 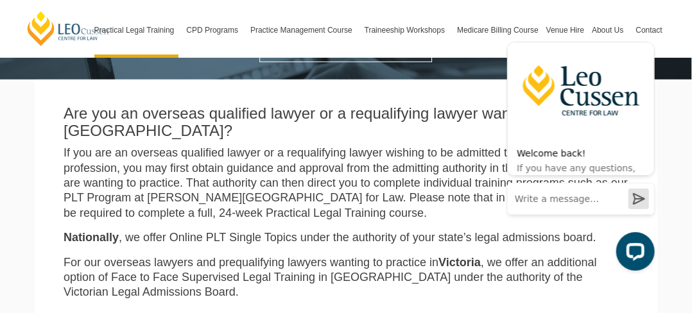 What do you see at coordinates (215, 30) in the screenshot?
I see `a: CPD Programs` at bounding box center [215, 30].